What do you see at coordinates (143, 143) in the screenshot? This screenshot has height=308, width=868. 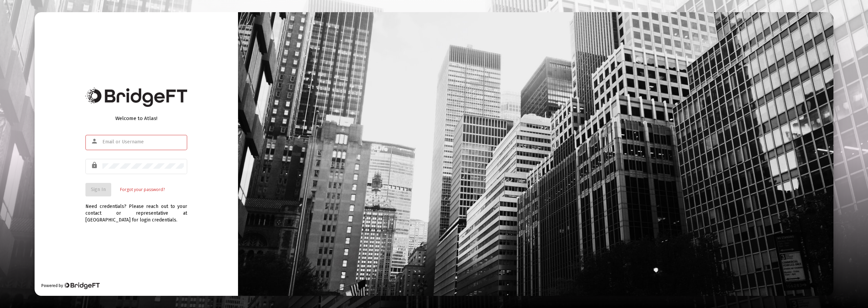 I see `input: Email or Username` at bounding box center [143, 143].